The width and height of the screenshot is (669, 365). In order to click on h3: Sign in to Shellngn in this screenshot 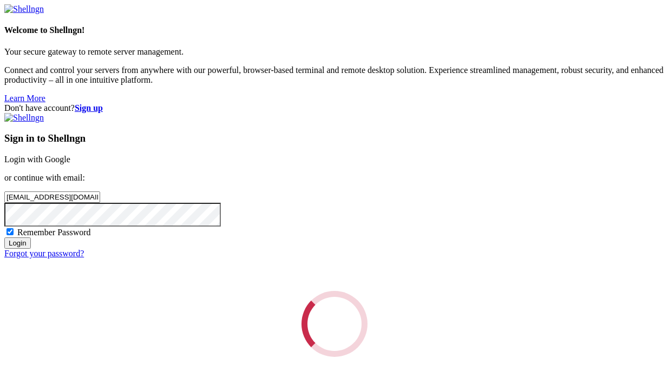, I will do `click(334, 138)`.